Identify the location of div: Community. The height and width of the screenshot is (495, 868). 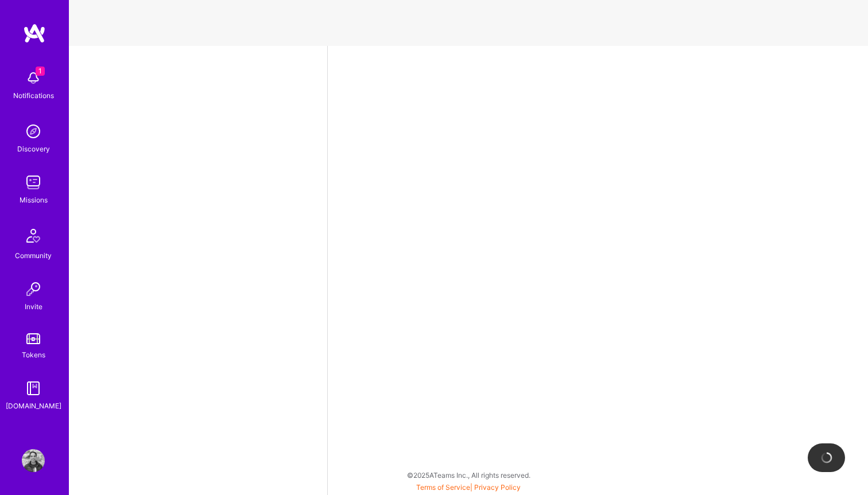
(33, 256).